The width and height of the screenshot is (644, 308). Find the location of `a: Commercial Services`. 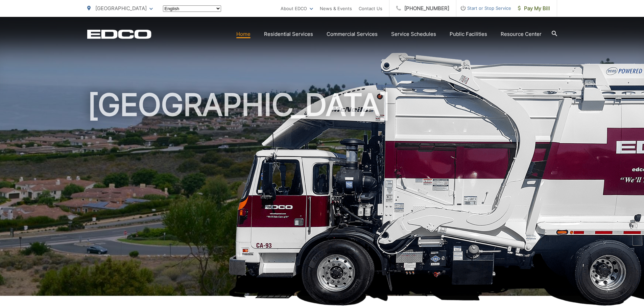

a: Commercial Services is located at coordinates (351, 34).